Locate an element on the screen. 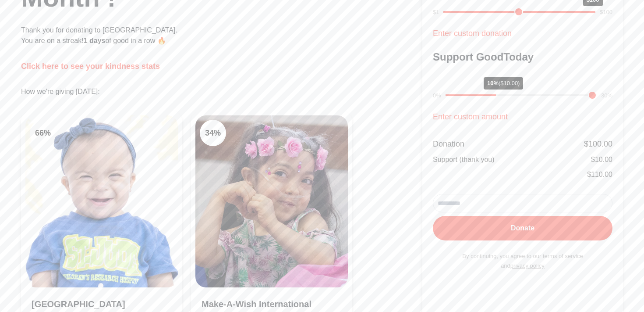  a: Enter custom donation is located at coordinates (472, 34).